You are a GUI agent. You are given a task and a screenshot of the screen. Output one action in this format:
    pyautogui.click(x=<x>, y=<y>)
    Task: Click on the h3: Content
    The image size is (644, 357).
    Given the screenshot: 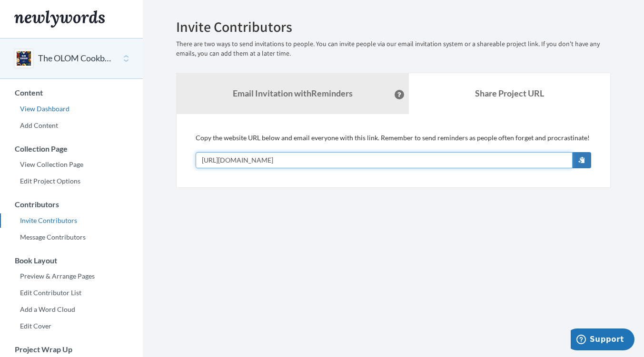 What is the action you would take?
    pyautogui.click(x=72, y=93)
    